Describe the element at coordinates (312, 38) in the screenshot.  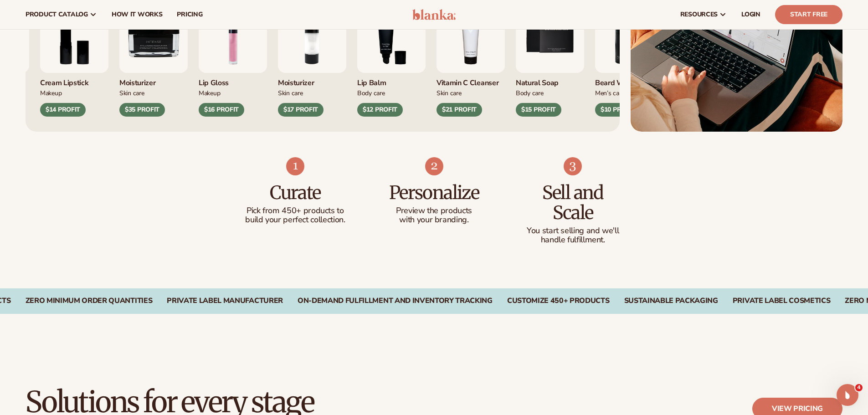
I see `img: Moisturizing lotion.` at that location.